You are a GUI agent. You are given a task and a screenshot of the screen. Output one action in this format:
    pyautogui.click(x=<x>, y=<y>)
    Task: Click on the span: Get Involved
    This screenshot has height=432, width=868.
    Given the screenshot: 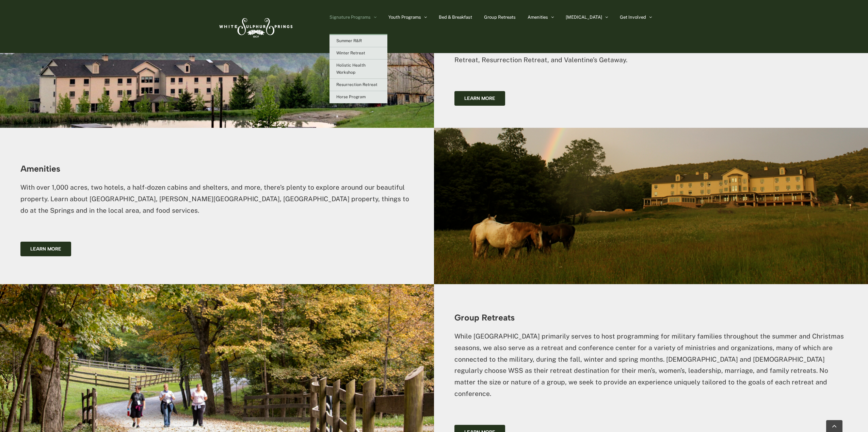 What is the action you would take?
    pyautogui.click(x=633, y=17)
    